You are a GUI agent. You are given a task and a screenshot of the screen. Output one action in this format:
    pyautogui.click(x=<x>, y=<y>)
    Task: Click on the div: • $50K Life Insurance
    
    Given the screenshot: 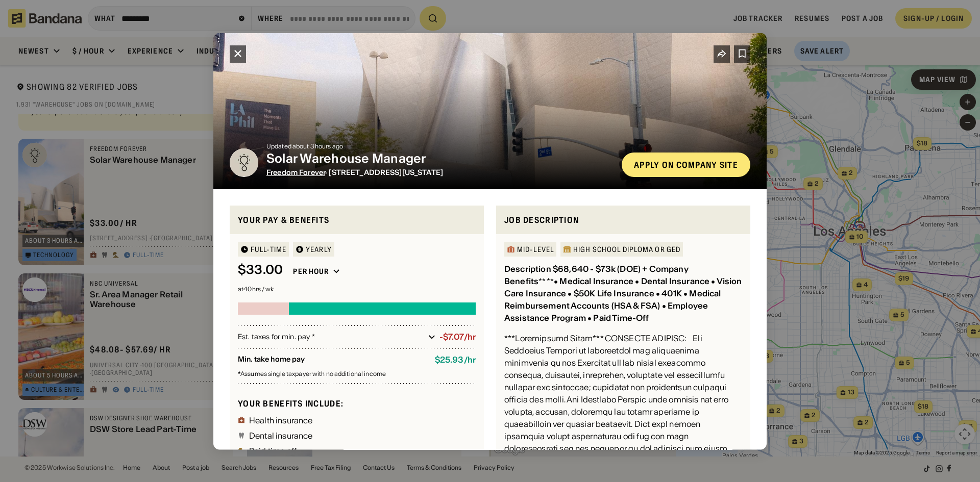 What is the action you would take?
    pyautogui.click(x=610, y=293)
    